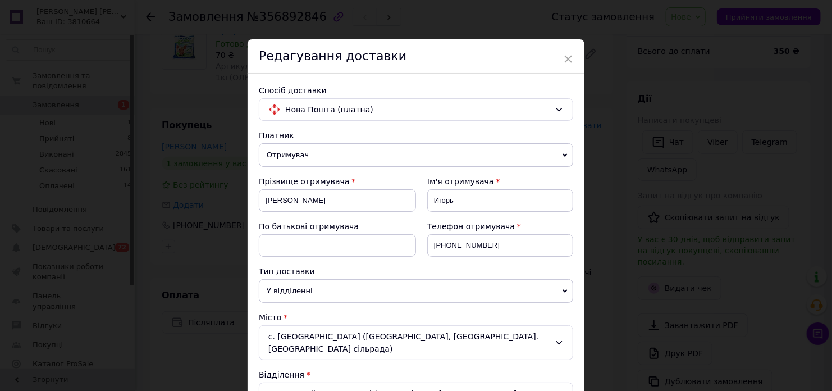  Describe the element at coordinates (416, 375) in the screenshot. I see `div: Відділення` at that location.